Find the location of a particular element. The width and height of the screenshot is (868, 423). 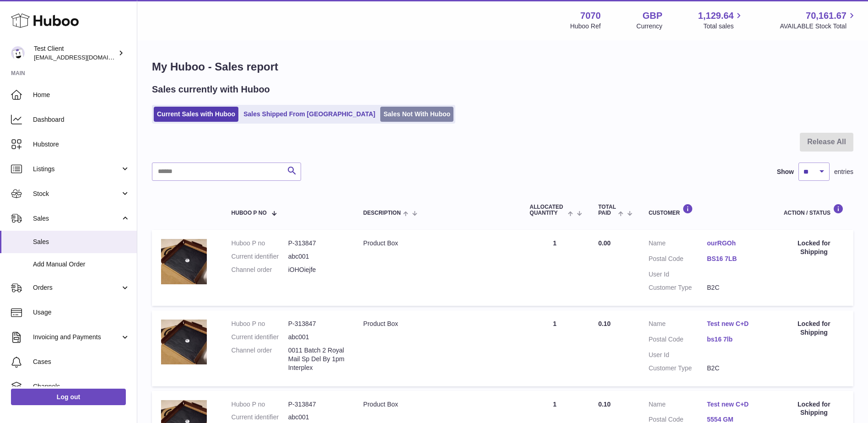

dd: 0011 Batch 2 Royal Mail Sp Del By 1pm Interplex is located at coordinates (317, 359).